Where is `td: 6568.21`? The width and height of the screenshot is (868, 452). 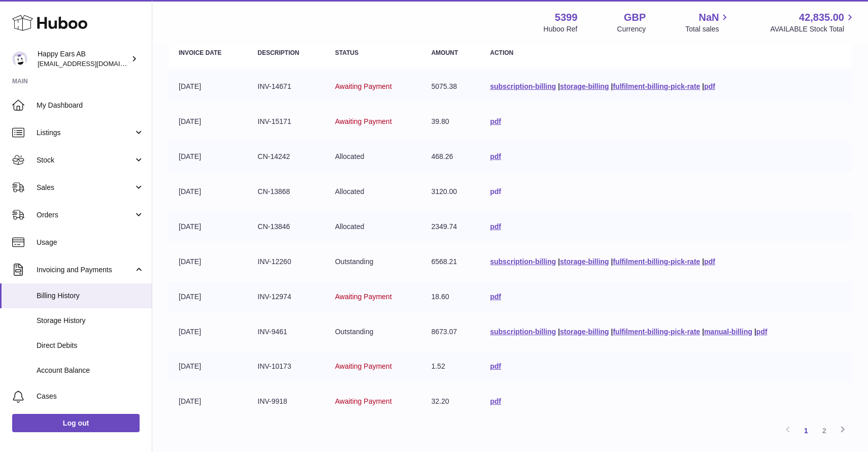 td: 6568.21 is located at coordinates (451, 262).